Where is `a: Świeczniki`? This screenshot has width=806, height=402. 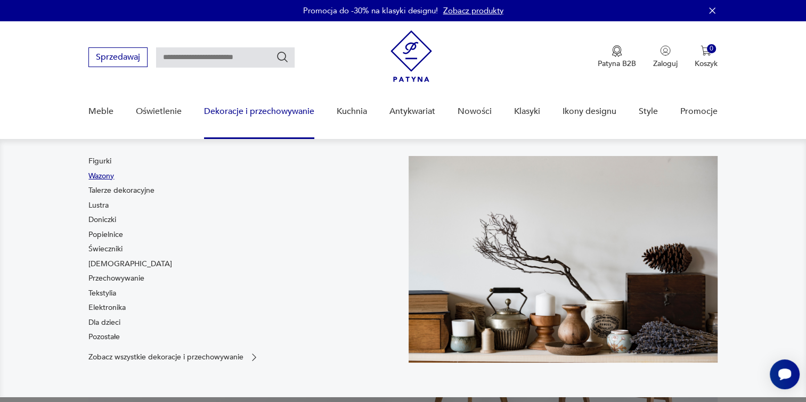
a: Świeczniki is located at coordinates (106, 249).